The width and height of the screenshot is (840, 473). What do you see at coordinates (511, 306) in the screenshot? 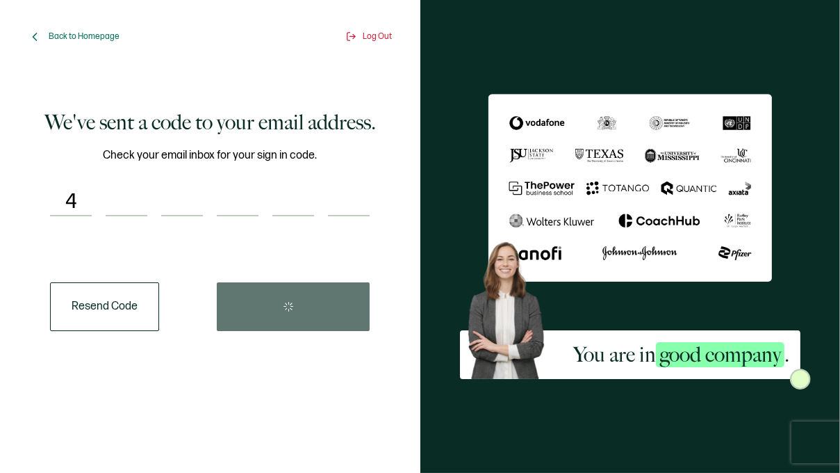
I see `img: Sertifier Signup - You are in <span class="strong-h">good company</span>. Hero` at bounding box center [511, 306].